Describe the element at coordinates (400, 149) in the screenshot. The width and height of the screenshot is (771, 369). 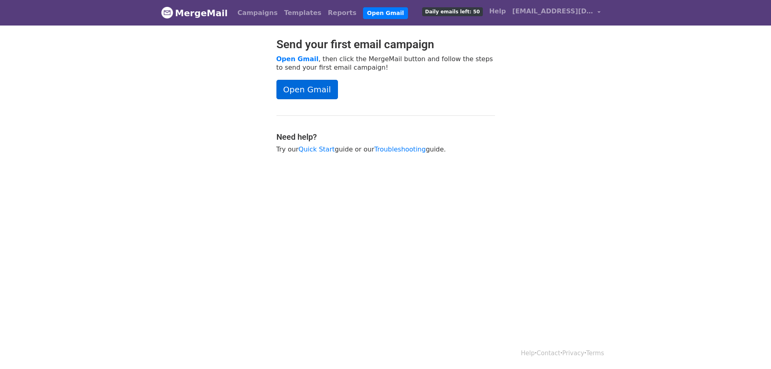
I see `a: Troubleshooting` at that location.